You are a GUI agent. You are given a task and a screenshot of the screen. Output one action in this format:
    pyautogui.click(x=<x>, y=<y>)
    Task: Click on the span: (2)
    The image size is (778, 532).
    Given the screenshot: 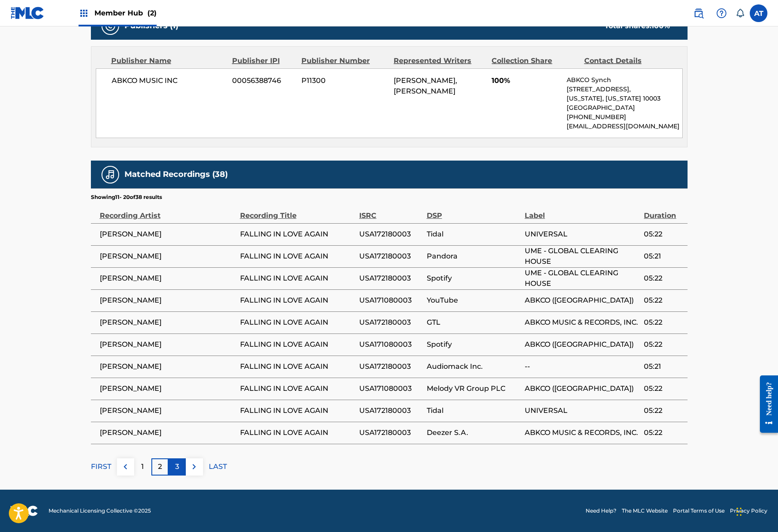 What is the action you would take?
    pyautogui.click(x=152, y=13)
    